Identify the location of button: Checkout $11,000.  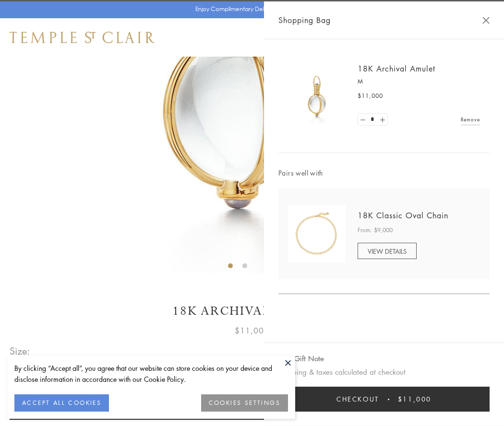
(384, 399).